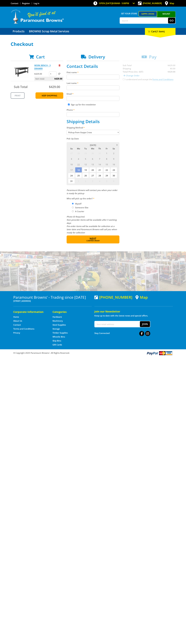 Image resolution: width=186 pixels, height=644 pixels. What do you see at coordinates (93, 139) in the screenshot?
I see `label: Pick Up Date` at bounding box center [93, 139].